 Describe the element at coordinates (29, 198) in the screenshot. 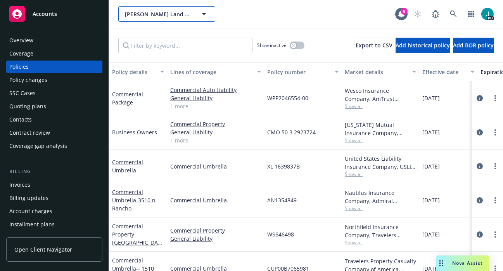

I see `div: Billing updates` at that location.